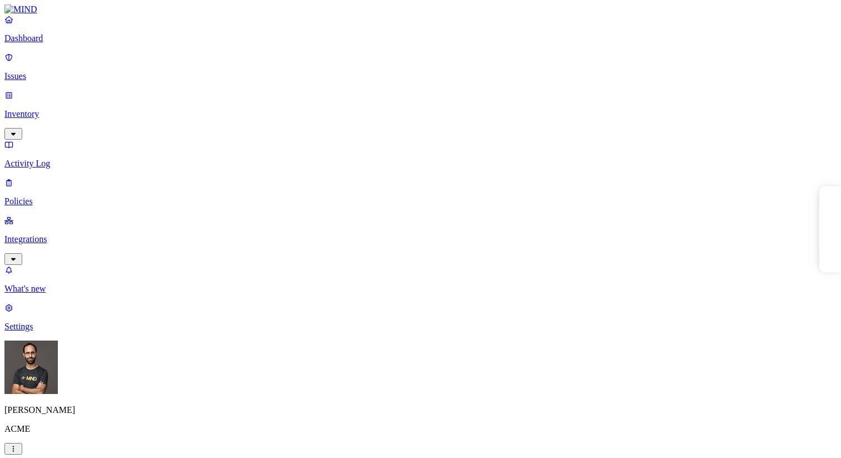  Describe the element at coordinates (421, 76) in the screenshot. I see `p: Issues` at that location.